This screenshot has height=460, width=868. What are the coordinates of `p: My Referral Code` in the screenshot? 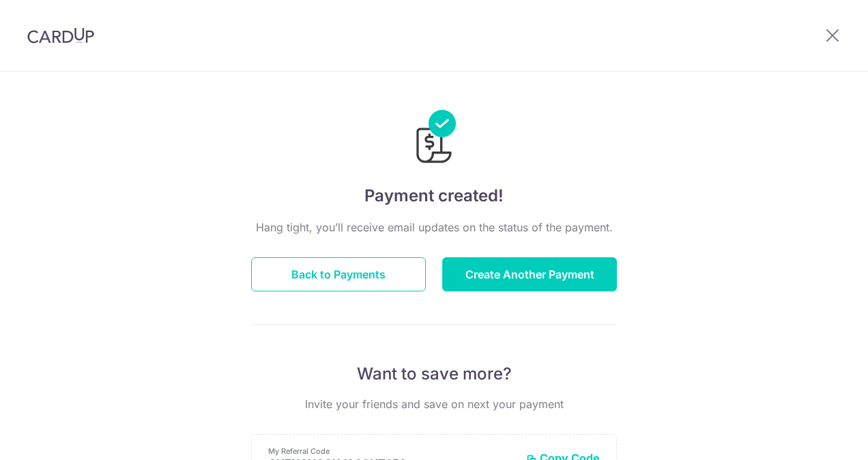 It's located at (391, 452).